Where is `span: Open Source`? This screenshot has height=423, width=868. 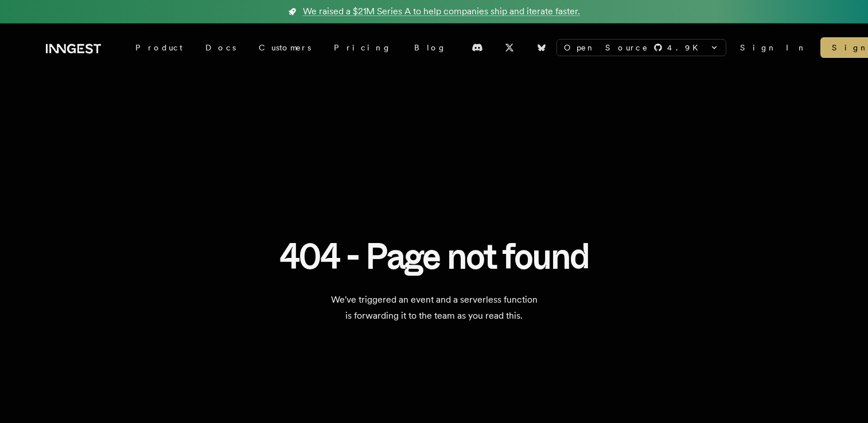
span: Open Source is located at coordinates (607, 48).